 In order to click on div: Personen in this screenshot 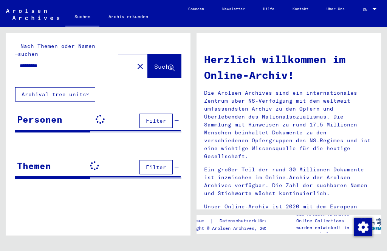, I will do `click(40, 119)`.